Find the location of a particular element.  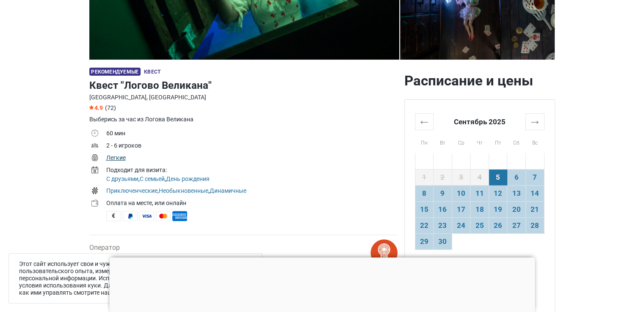

span: Рекомендуемые is located at coordinates (115, 72).